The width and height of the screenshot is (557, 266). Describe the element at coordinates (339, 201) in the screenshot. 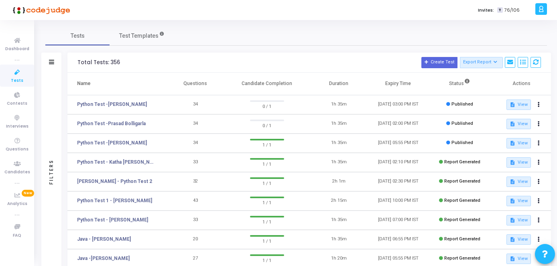

I see `td: 2h 15m` at that location.